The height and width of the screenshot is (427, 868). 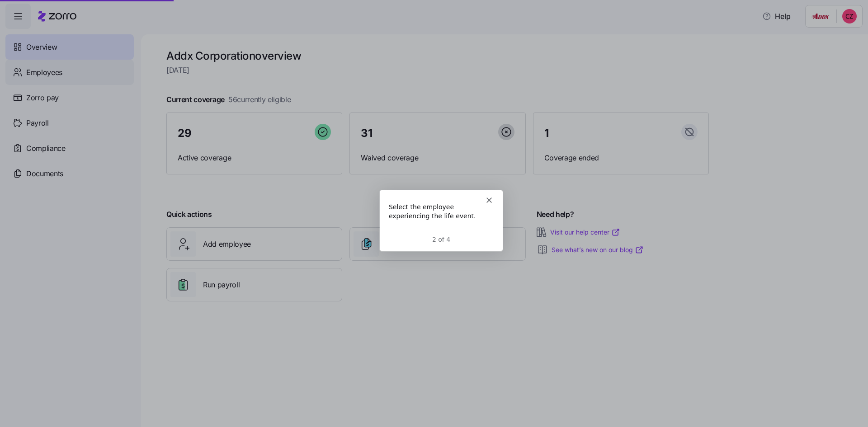 I want to click on span: Need help?, so click(x=555, y=214).